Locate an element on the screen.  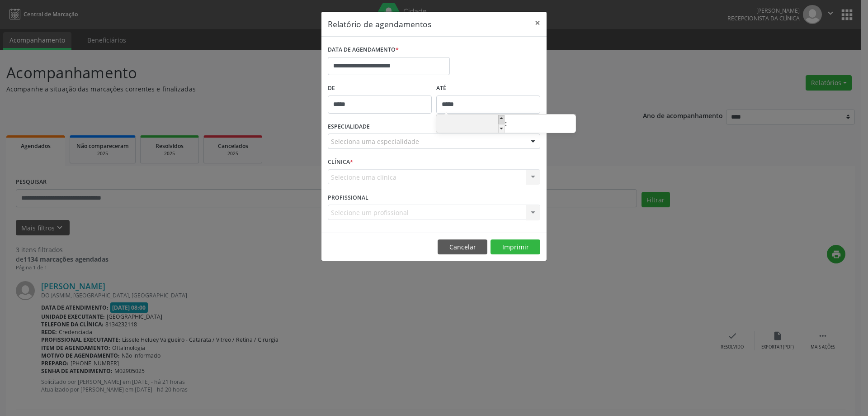
label: CLÍNICA is located at coordinates (340, 162).